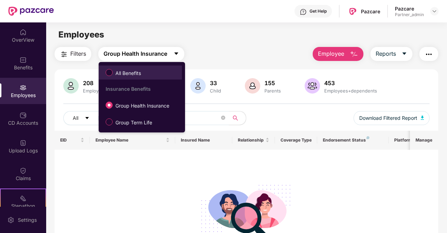  I want to click on th: Relationship, so click(254, 140).